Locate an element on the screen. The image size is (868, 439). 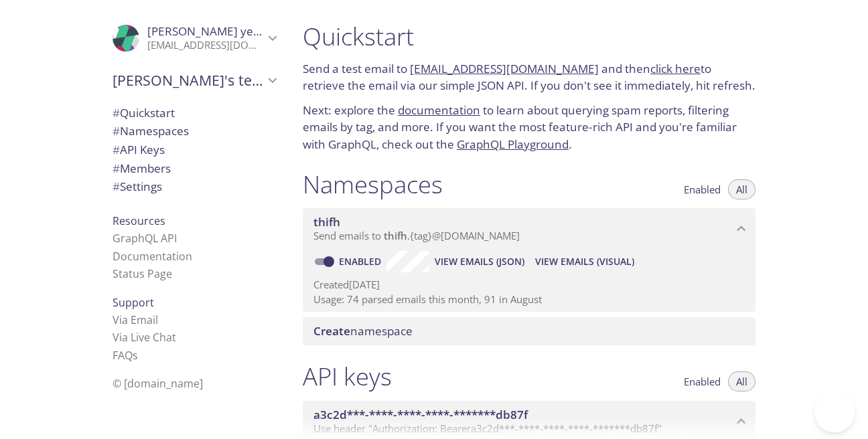
span: s is located at coordinates (135, 356).